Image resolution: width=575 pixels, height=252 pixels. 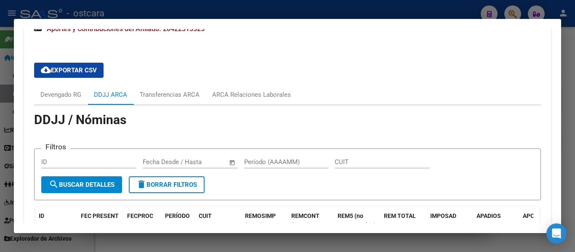 What do you see at coordinates (110, 95) in the screenshot?
I see `div: DDJJ ARCA` at bounding box center [110, 95].